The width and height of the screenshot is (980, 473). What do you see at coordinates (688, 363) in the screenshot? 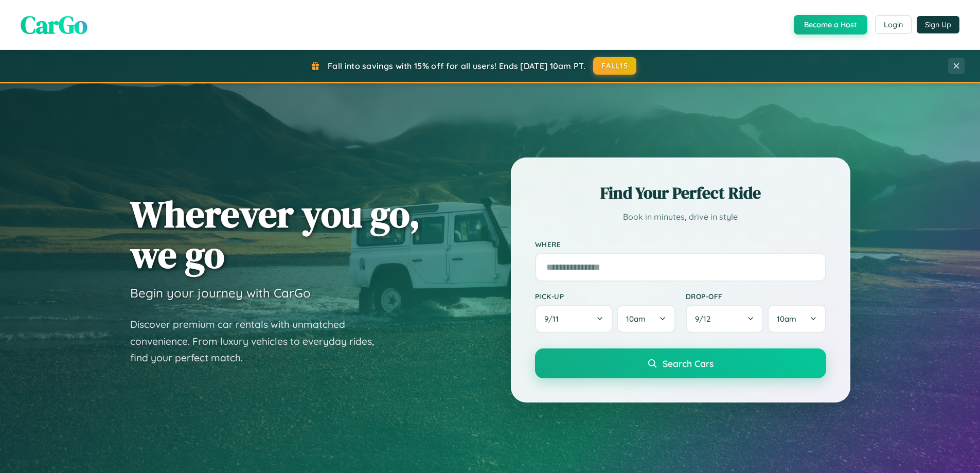
I see `span: Search Cars` at bounding box center [688, 363].